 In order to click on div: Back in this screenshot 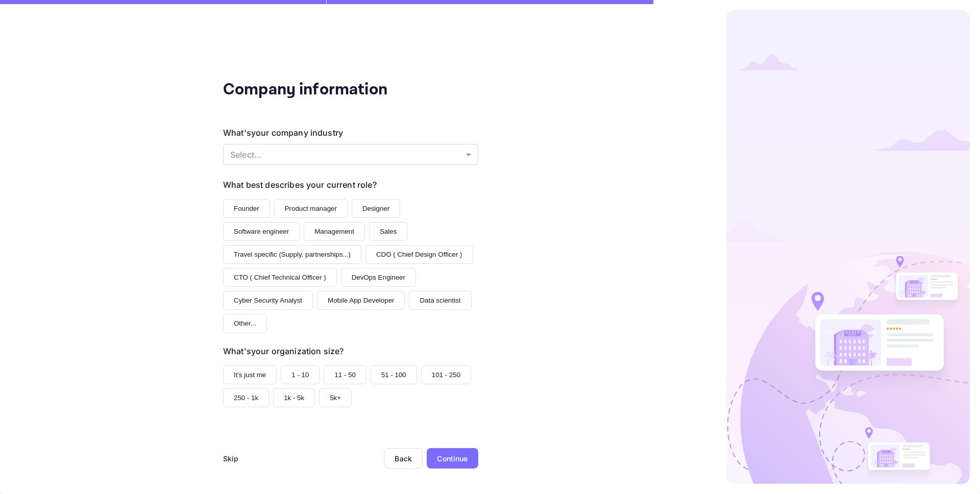, I will do `click(403, 459)`.